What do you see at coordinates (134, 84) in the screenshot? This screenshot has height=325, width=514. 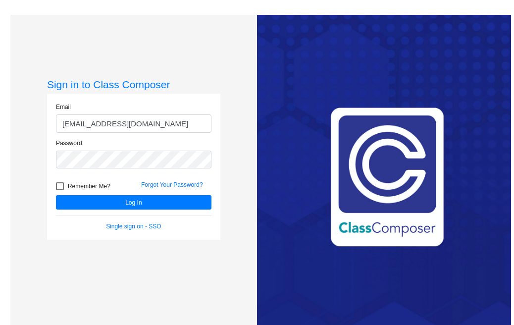 I see `h3: Sign in to Class Composer` at bounding box center [134, 84].